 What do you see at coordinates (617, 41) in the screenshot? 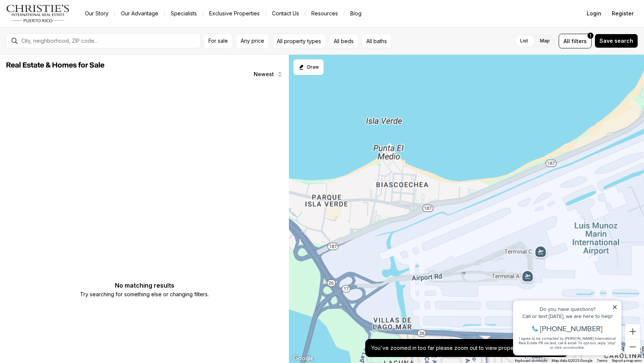
I see `span: Save search` at bounding box center [617, 41].